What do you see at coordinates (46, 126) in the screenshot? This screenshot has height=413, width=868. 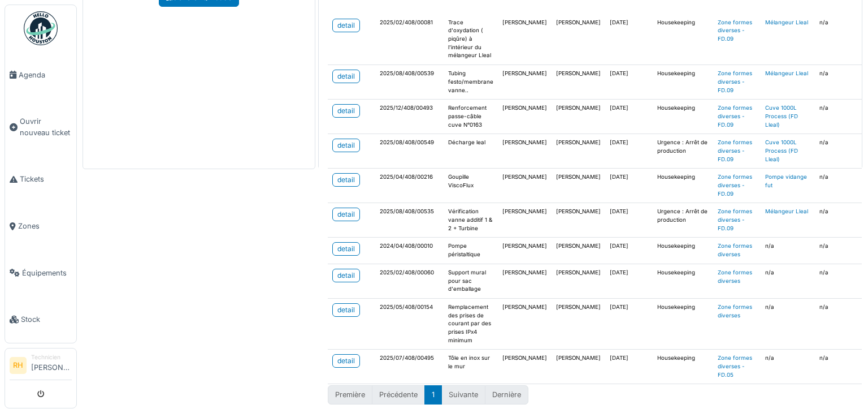 I see `span: Ouvrir nouveau ticket` at bounding box center [46, 126].